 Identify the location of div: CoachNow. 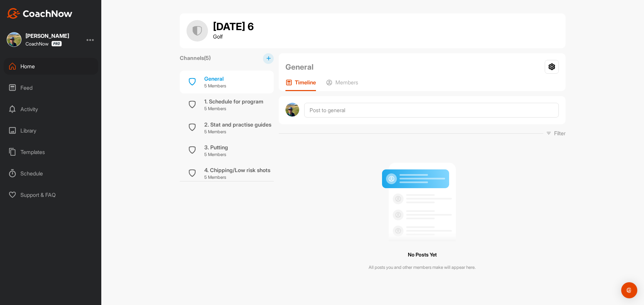
(44, 44).